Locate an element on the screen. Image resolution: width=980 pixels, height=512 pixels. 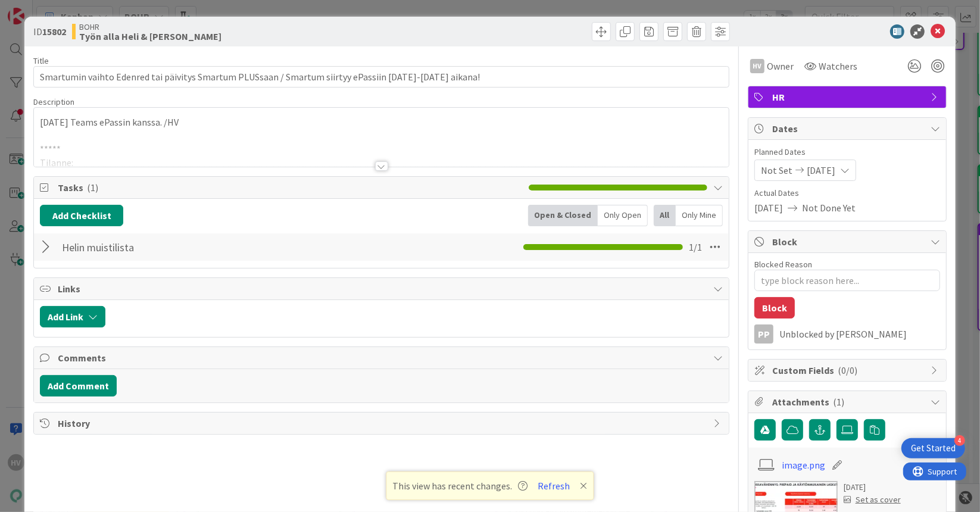
input: Add Checklist... is located at coordinates (192, 247).